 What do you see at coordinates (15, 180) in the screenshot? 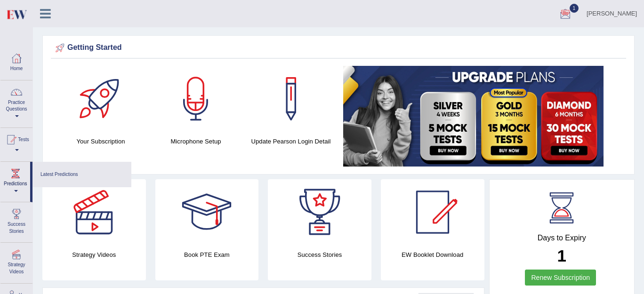
I see `a: Predictions` at bounding box center [15, 180].